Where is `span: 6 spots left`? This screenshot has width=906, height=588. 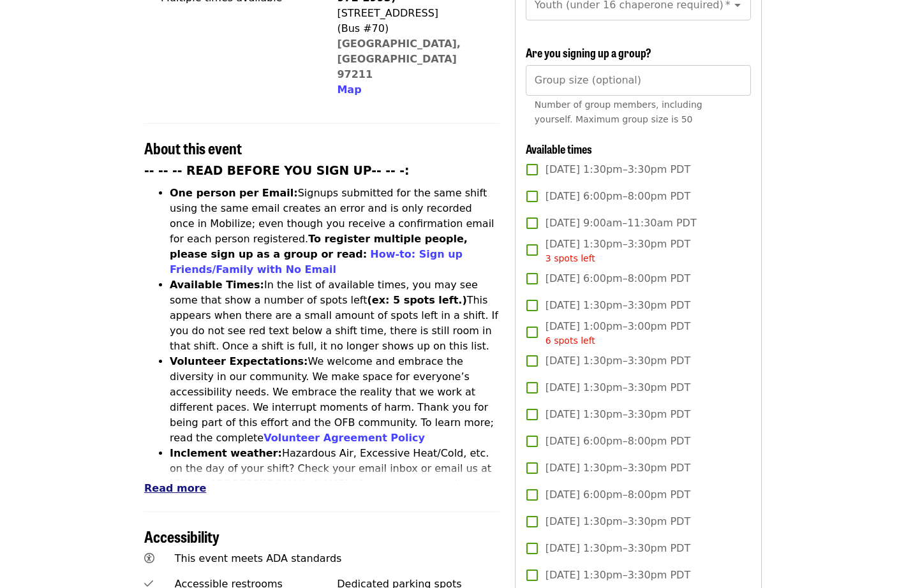
span: 6 spots left is located at coordinates (570, 340).